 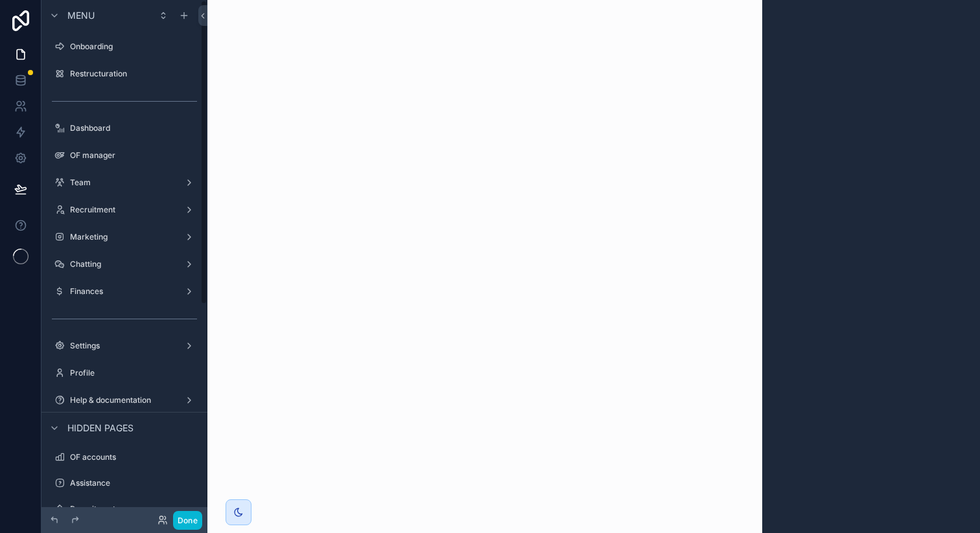 I want to click on label: Onboarding, so click(x=133, y=47).